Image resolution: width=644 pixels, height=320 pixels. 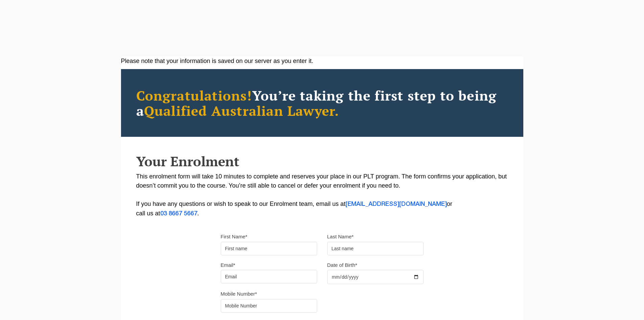 I want to click on span: Congratulations!, so click(x=194, y=95).